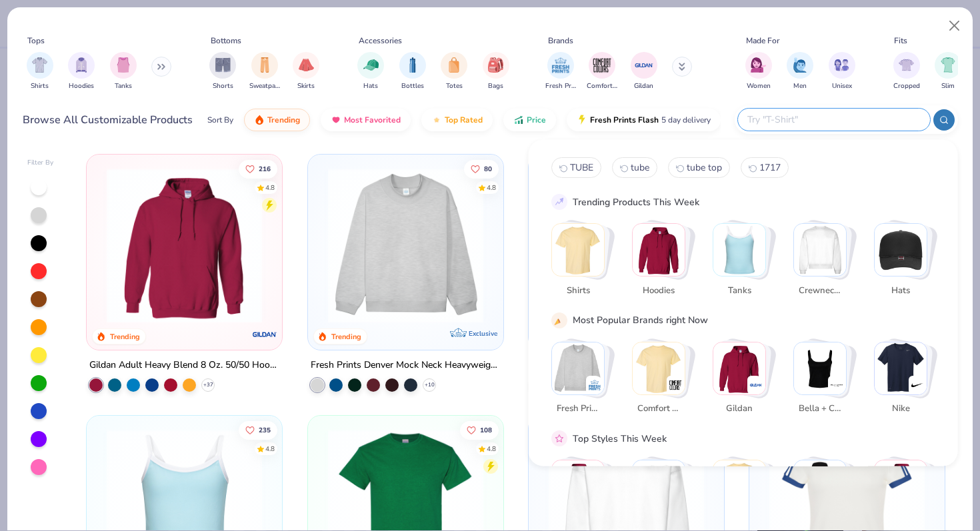 This screenshot has height=531, width=980. What do you see at coordinates (905, 263) in the screenshot?
I see `button: Stack Card Button Hats` at bounding box center [905, 263].